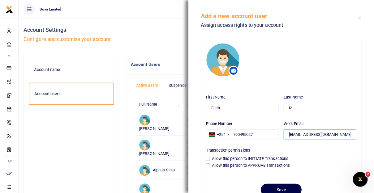 Image resolution: width=374 pixels, height=193 pixels. Describe the element at coordinates (196, 30) in the screenshot. I see `h4: Account Settings` at that location.